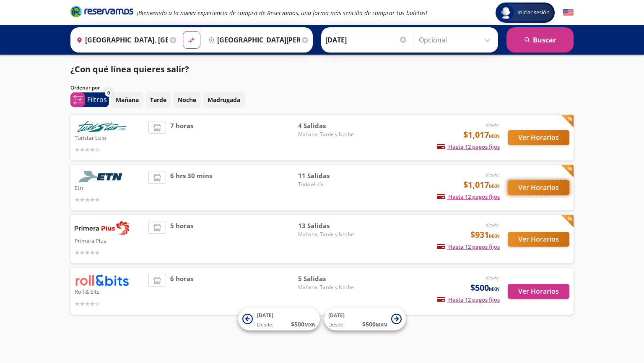 The height and width of the screenshot is (363, 644). What do you see at coordinates (191, 187) in the screenshot?
I see `span: 6 hrs 30 mins` at bounding box center [191, 187].